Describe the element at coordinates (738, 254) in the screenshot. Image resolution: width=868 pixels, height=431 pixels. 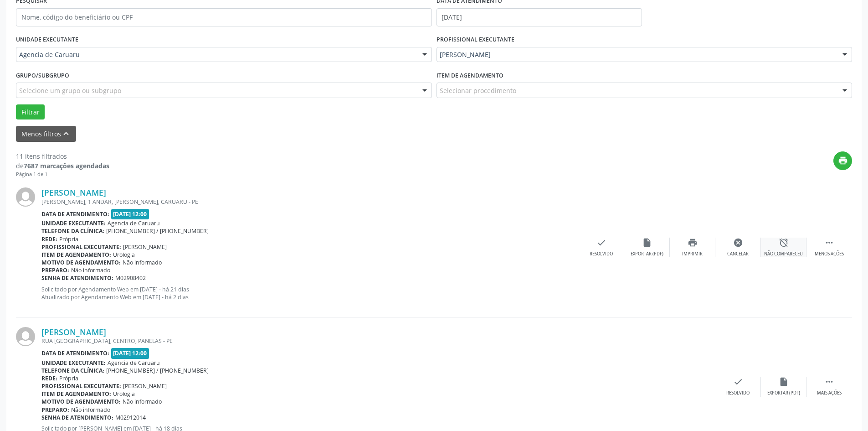
I see `div: Cancelar` at that location.